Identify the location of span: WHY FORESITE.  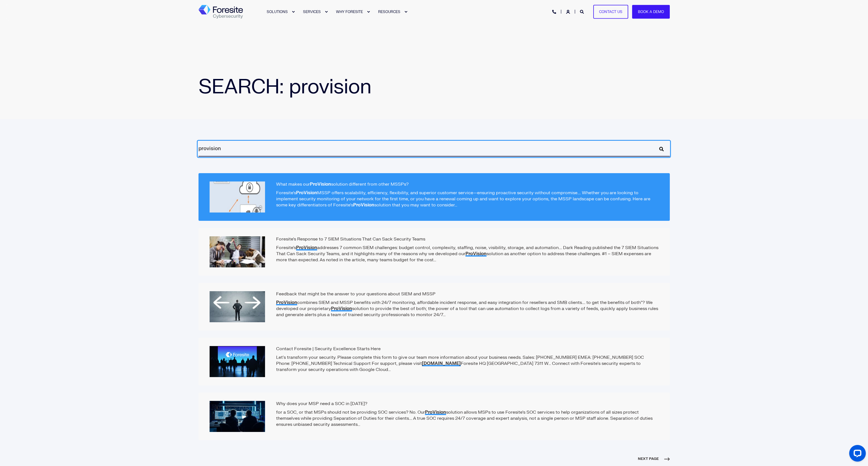
(350, 12).